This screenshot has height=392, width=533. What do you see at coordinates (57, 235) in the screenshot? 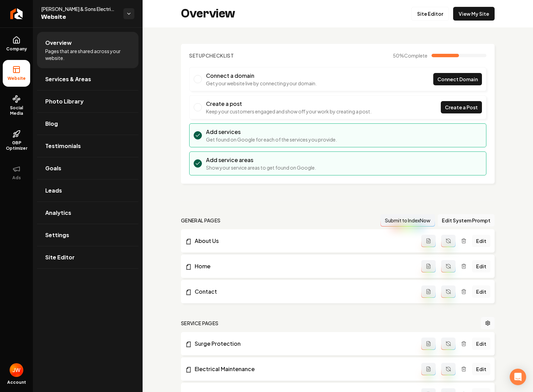
I see `span: Settings` at bounding box center [57, 235].